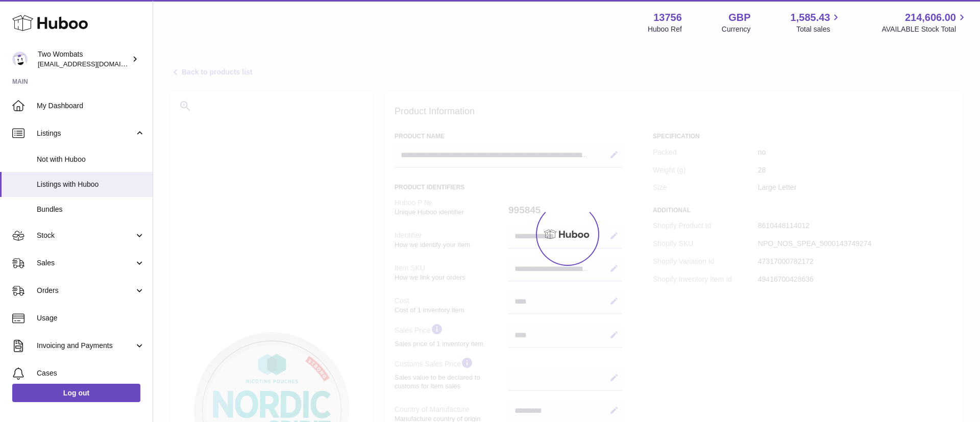 The image size is (980, 422). Describe the element at coordinates (85, 262) in the screenshot. I see `span: Sales` at that location.